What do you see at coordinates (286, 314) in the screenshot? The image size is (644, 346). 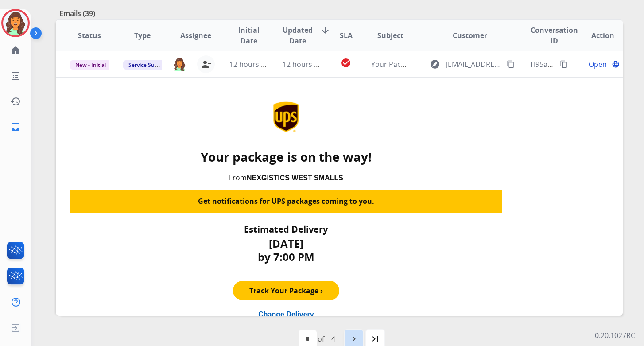 I see `a: Change Delivery` at bounding box center [286, 314].